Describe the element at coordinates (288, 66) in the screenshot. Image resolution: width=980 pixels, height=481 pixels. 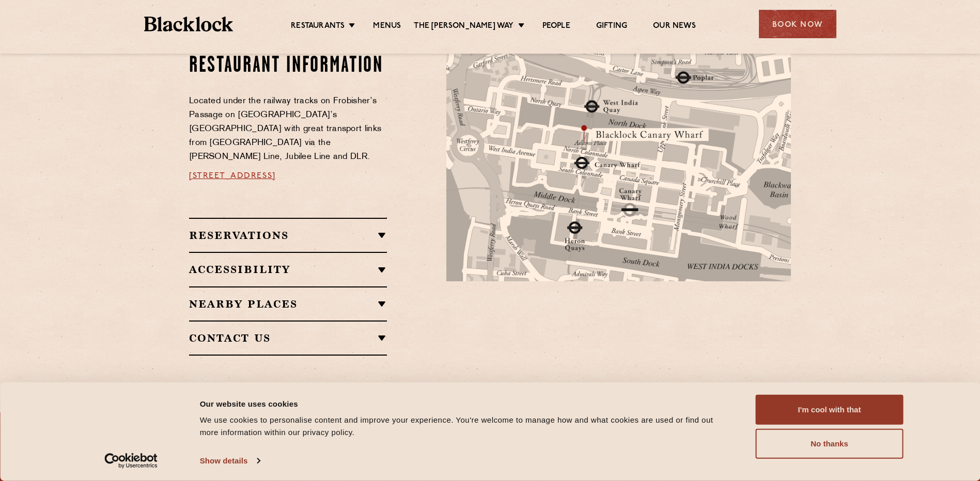
I see `h2: Restaurant Information` at that location.